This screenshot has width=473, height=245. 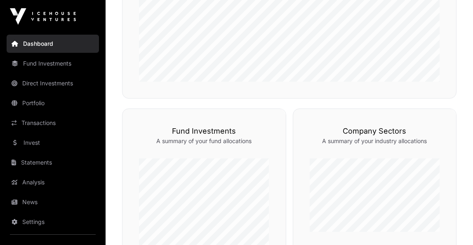 What do you see at coordinates (53, 44) in the screenshot?
I see `a: Dashboard` at bounding box center [53, 44].